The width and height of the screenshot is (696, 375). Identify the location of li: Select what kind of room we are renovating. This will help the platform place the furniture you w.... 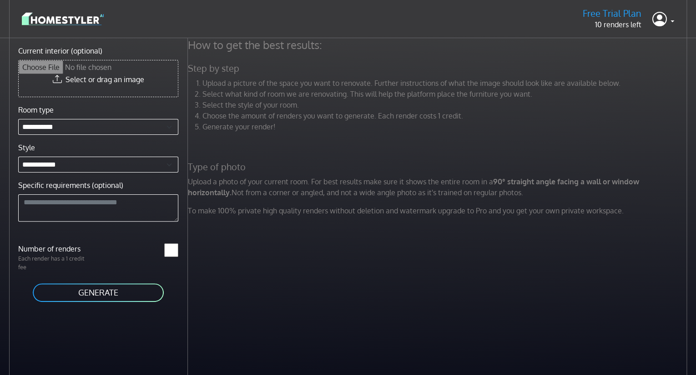
(445, 94).